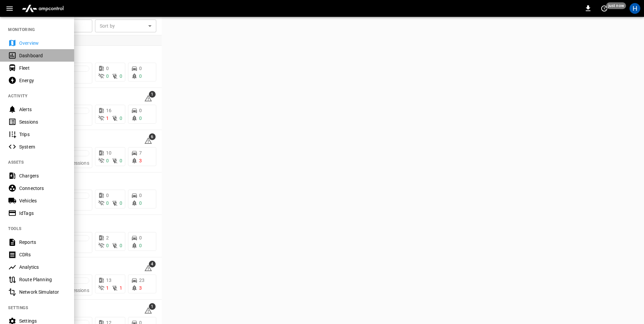  What do you see at coordinates (43, 43) in the screenshot?
I see `div: Overview` at bounding box center [43, 43].